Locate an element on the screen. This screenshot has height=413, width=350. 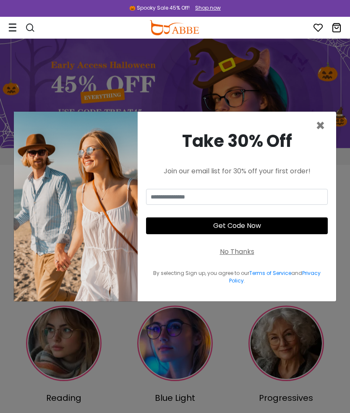
img: abbeglasses.com is located at coordinates (174, 28).